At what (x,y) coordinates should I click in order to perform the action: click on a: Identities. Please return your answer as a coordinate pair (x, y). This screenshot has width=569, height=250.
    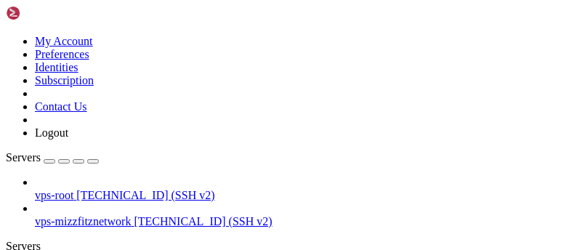
    Looking at the image, I should click on (57, 67).